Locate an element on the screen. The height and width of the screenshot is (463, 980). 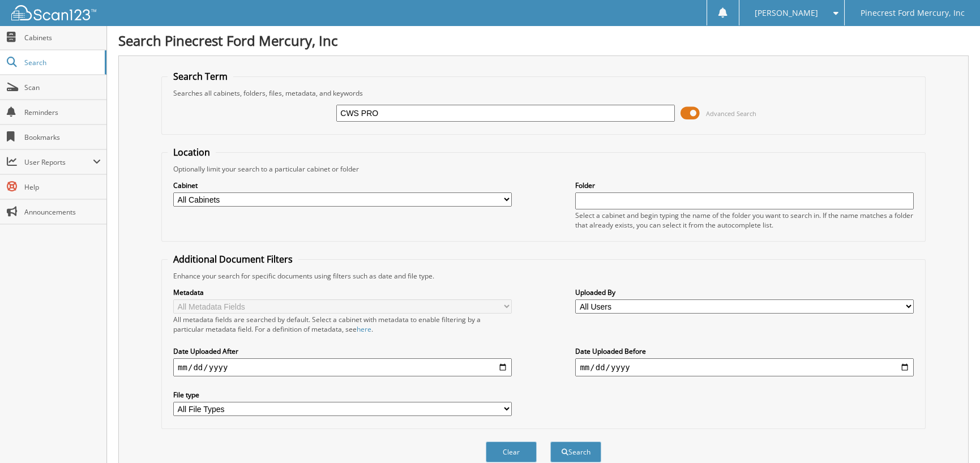
label: Metadata is located at coordinates (343, 292).